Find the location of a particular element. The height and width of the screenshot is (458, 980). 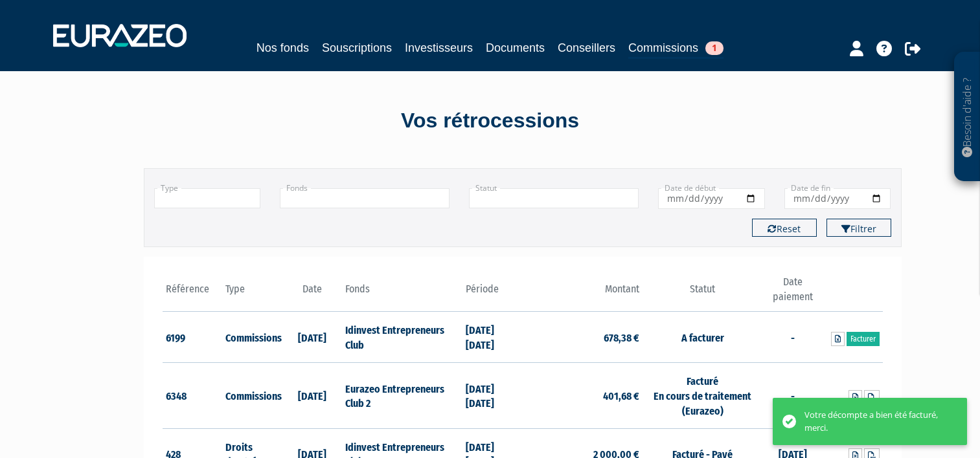

p: Besoin d'aide ? is located at coordinates (967, 118).